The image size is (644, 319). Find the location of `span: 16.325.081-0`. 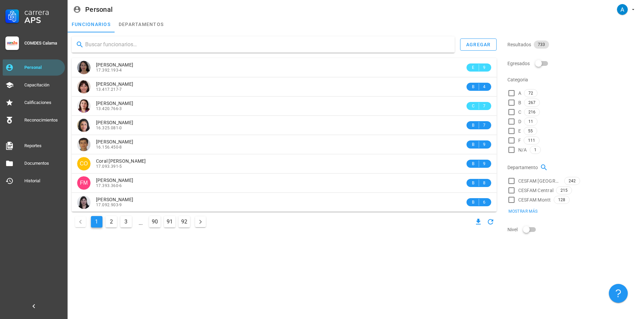

span: 16.325.081-0 is located at coordinates (109, 128).